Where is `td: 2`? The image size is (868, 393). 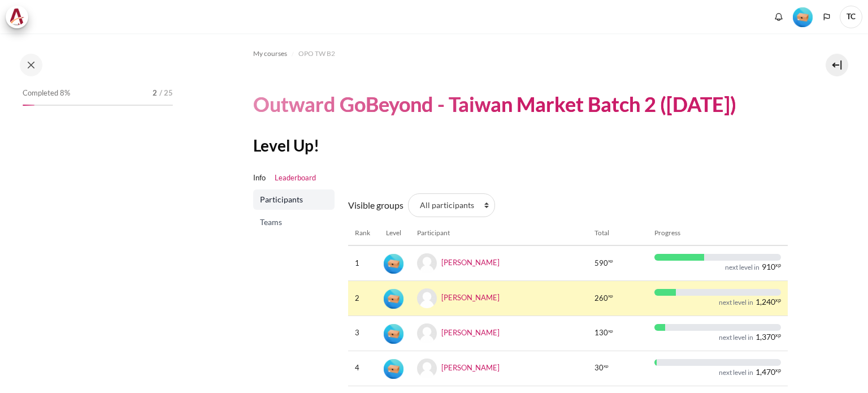
td: 2 is located at coordinates (362, 297).